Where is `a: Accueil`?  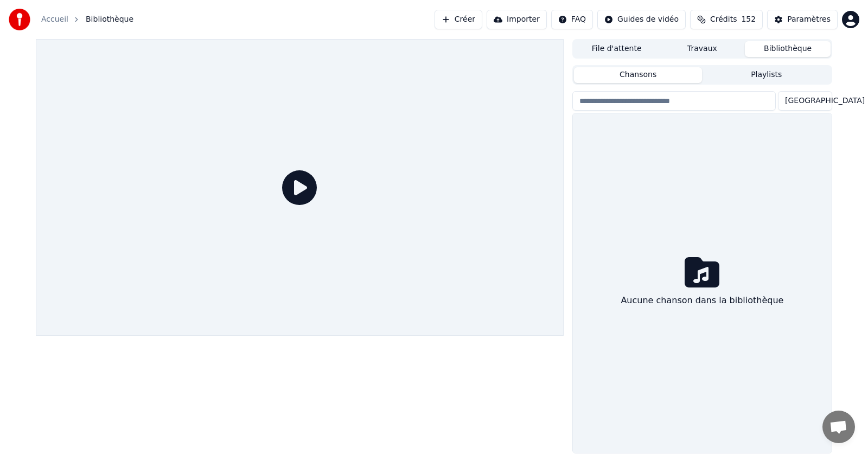 a: Accueil is located at coordinates (55, 19).